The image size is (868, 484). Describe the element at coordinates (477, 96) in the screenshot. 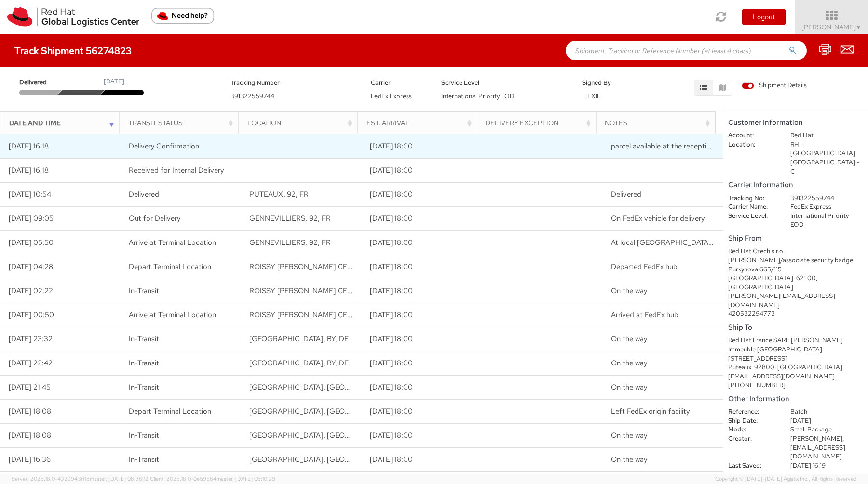

I see `span: International Priority EOD` at that location.